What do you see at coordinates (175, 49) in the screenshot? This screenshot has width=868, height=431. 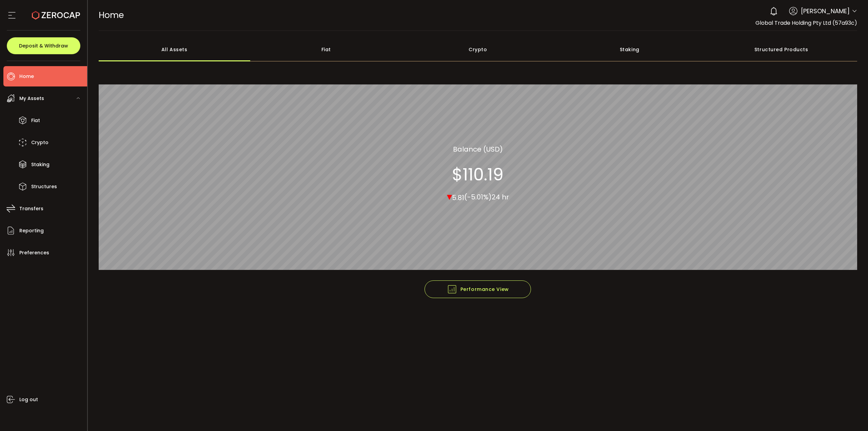 I see `div: All Assets` at bounding box center [175, 49].